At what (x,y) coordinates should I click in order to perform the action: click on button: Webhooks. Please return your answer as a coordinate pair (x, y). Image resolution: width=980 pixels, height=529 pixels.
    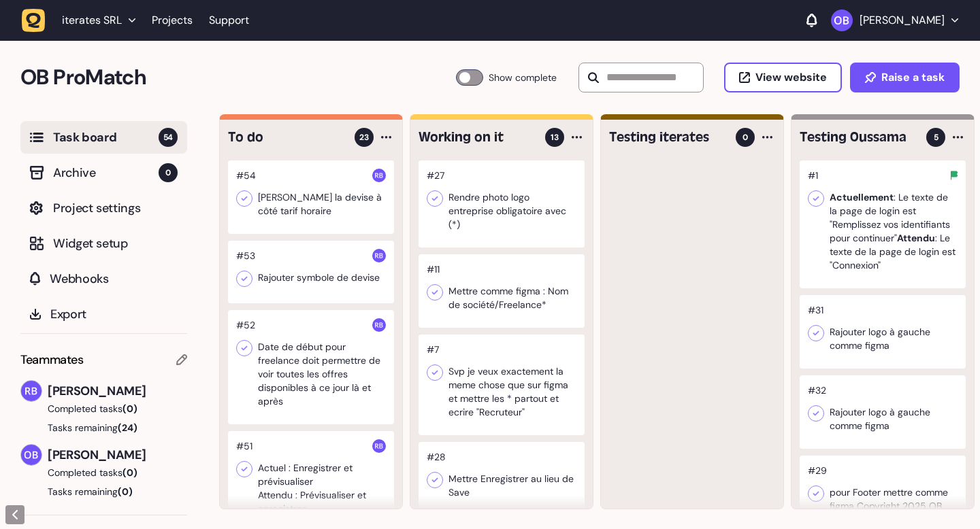
    Looking at the image, I should click on (104, 279).